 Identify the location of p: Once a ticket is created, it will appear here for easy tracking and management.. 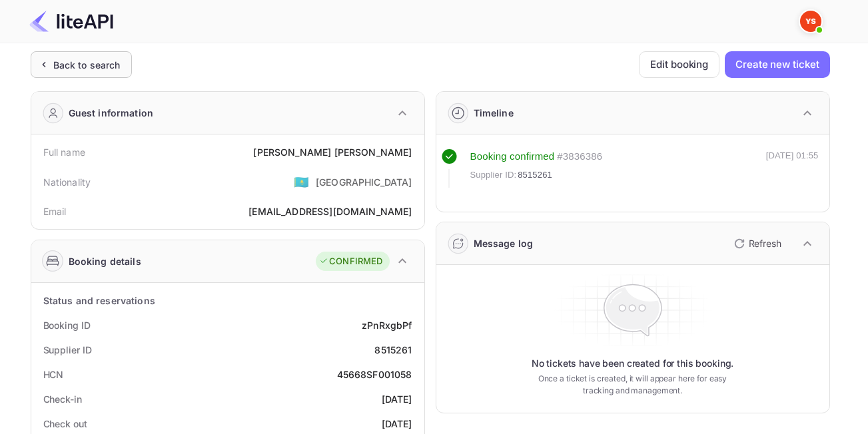
(633, 385).